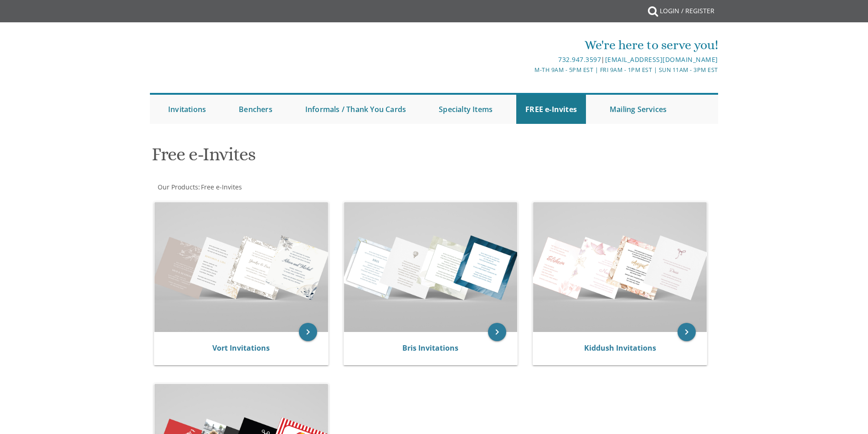 The height and width of the screenshot is (434, 868). Describe the element at coordinates (551, 109) in the screenshot. I see `a: FREE e-Invites` at that location.